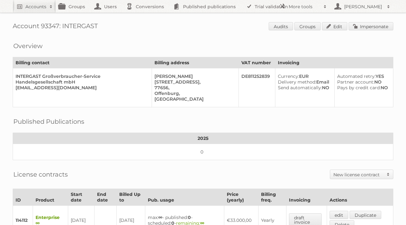 The height and width of the screenshot is (225, 406). I want to click on a: Audits, so click(281, 26).